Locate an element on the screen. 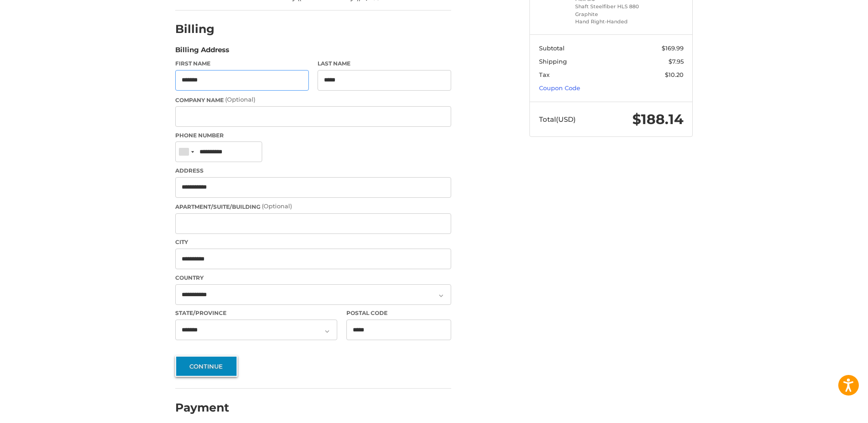 The image size is (868, 423). label: Phone Number is located at coordinates (313, 136).